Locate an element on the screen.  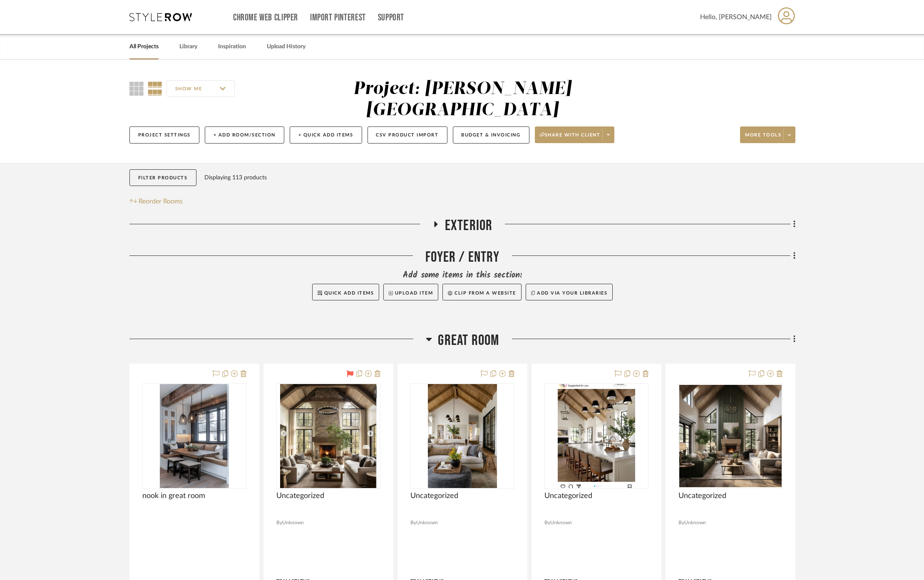
button: Budget & Invoicing is located at coordinates (491, 135).